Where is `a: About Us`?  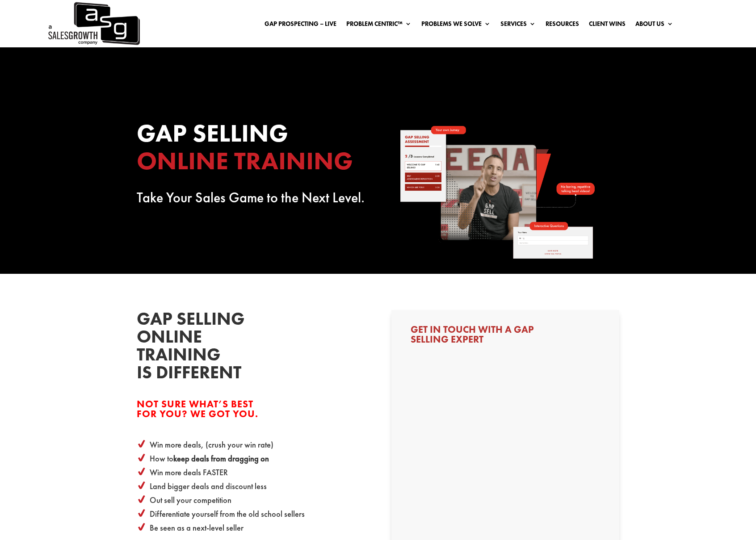 a: About Us is located at coordinates (654, 26).